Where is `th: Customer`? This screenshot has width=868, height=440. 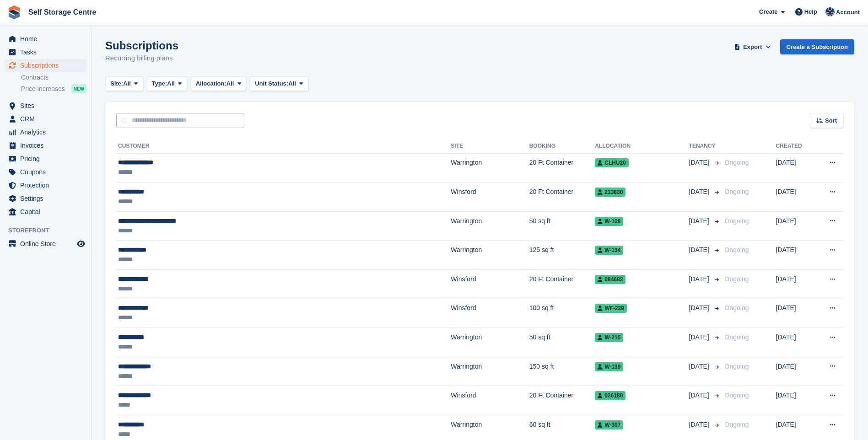
th: Customer is located at coordinates (283, 146).